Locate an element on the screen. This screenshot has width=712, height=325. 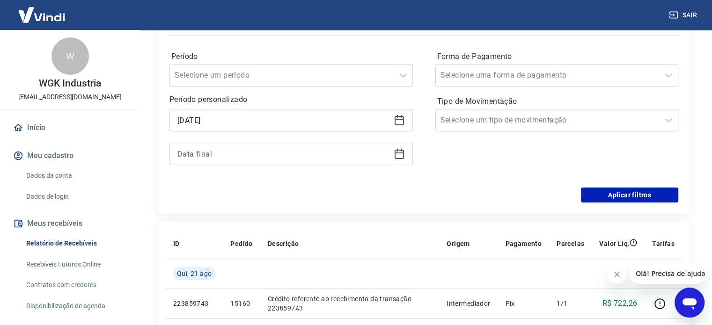
p: Pagamento is located at coordinates (523, 244).